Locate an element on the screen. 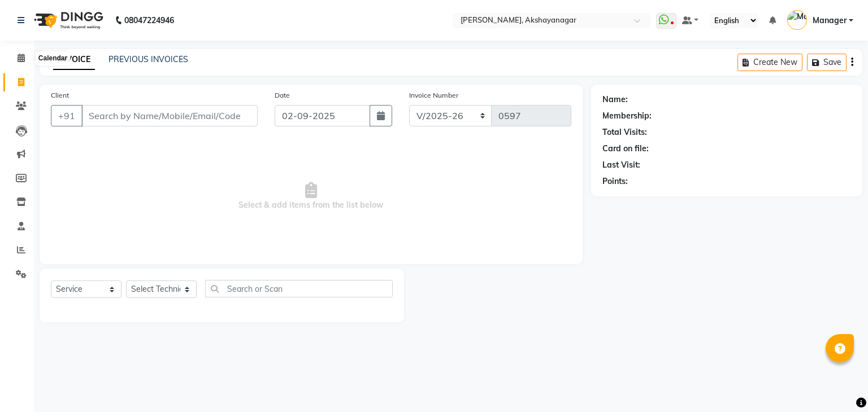  span: Manager is located at coordinates (830, 20).